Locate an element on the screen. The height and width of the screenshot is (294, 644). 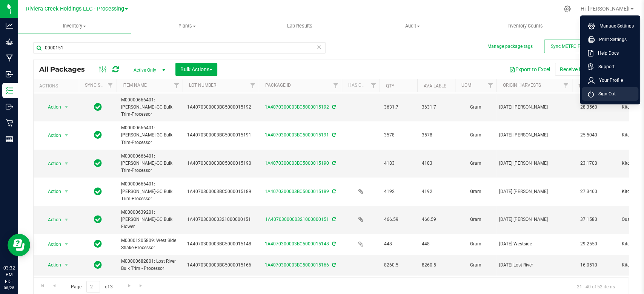
a: 1A4070300003BC5000015191 is located at coordinates (297, 135).